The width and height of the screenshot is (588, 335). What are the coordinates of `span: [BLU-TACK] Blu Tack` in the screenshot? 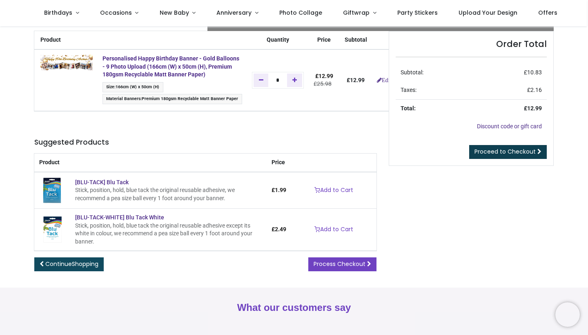 It's located at (102, 182).